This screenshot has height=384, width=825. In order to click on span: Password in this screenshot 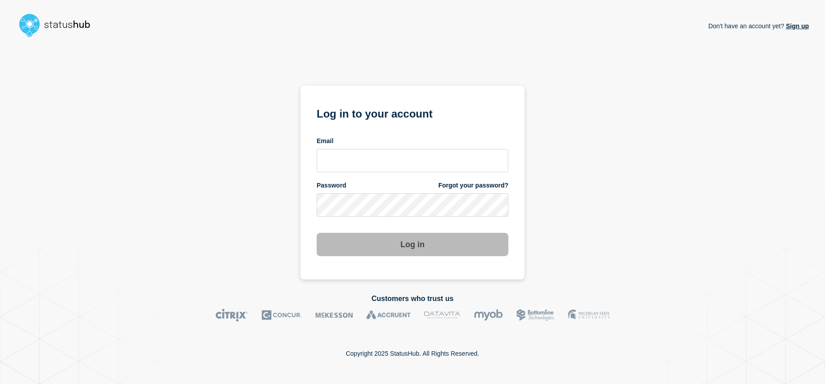, I will do `click(332, 185)`.